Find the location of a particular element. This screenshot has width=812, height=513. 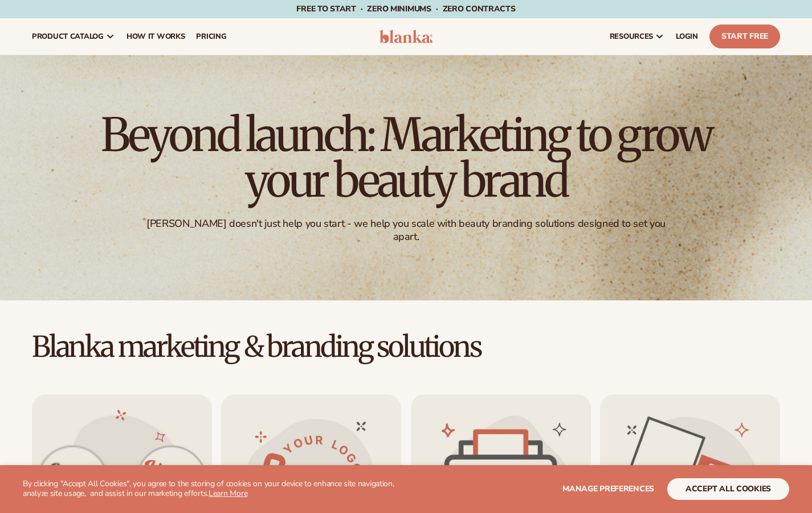

a: pricing is located at coordinates (211, 37).